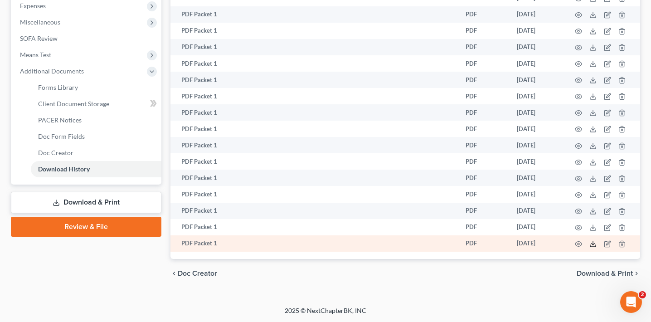  I want to click on a: PACER Notices, so click(96, 120).